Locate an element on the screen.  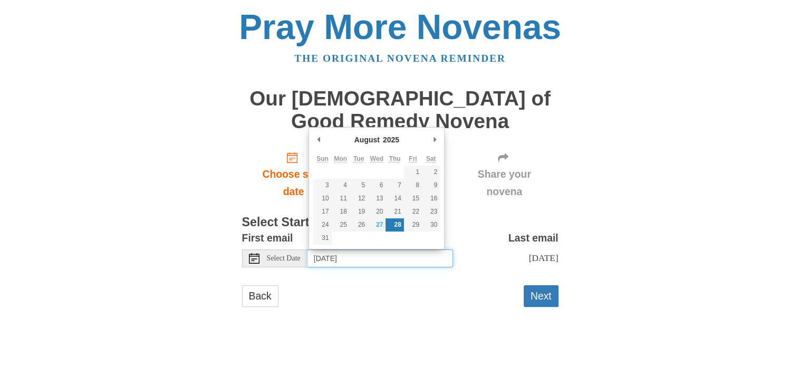
button: 12 is located at coordinates (359, 198).